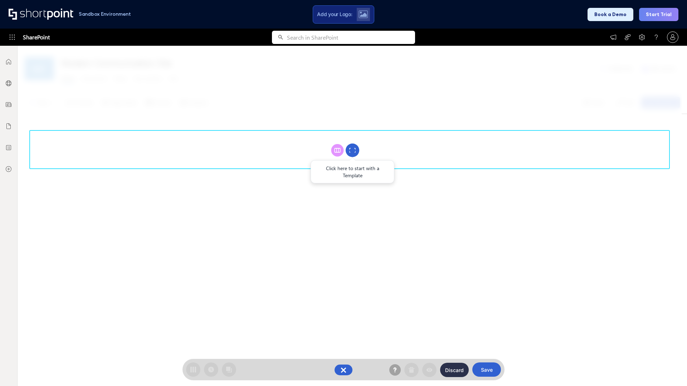 This screenshot has height=386, width=687. Describe the element at coordinates (36, 37) in the screenshot. I see `span: SharePoint` at that location.